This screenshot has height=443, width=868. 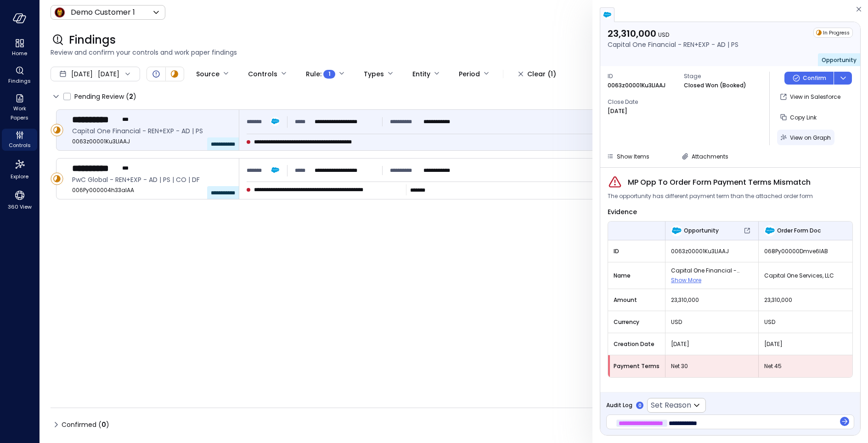 What do you see at coordinates (719, 182) in the screenshot?
I see `span: MP Opp To Order Form Payment Terms Mismatch` at bounding box center [719, 182].